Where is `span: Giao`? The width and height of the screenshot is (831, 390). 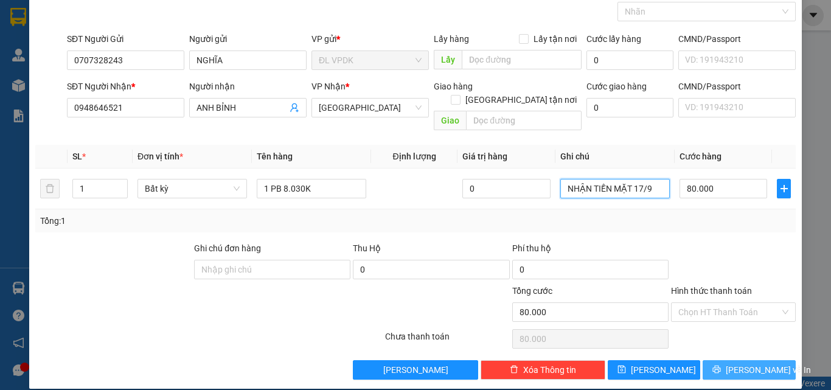 span: Giao is located at coordinates (450, 120).